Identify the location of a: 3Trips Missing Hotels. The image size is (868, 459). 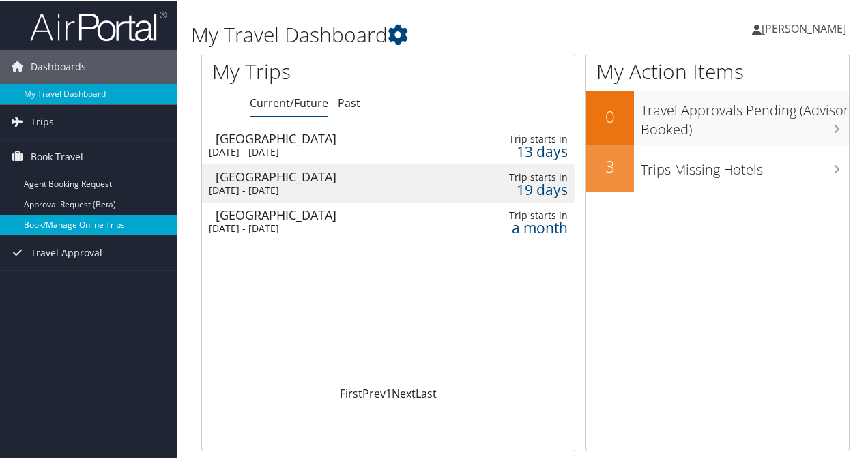
(717, 167).